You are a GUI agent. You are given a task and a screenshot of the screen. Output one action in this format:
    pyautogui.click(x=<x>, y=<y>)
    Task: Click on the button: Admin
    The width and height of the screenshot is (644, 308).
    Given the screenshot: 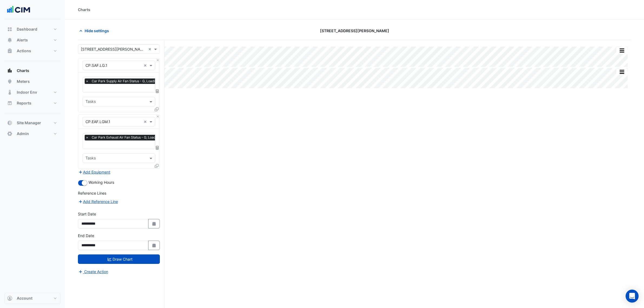 What is the action you would take?
    pyautogui.click(x=32, y=134)
    